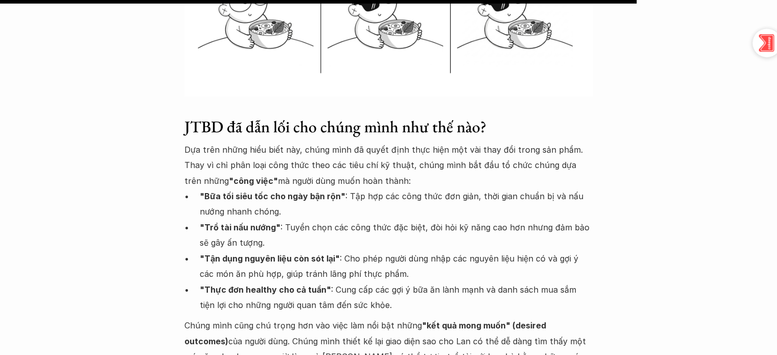  What do you see at coordinates (265, 290) in the screenshot?
I see `strong: "Thực đơn healthy cho cả tuần"` at bounding box center [265, 290].